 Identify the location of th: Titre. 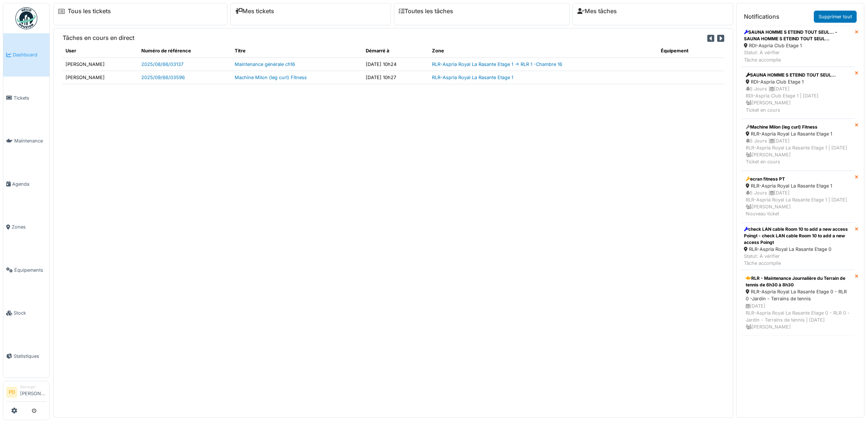
(297, 51).